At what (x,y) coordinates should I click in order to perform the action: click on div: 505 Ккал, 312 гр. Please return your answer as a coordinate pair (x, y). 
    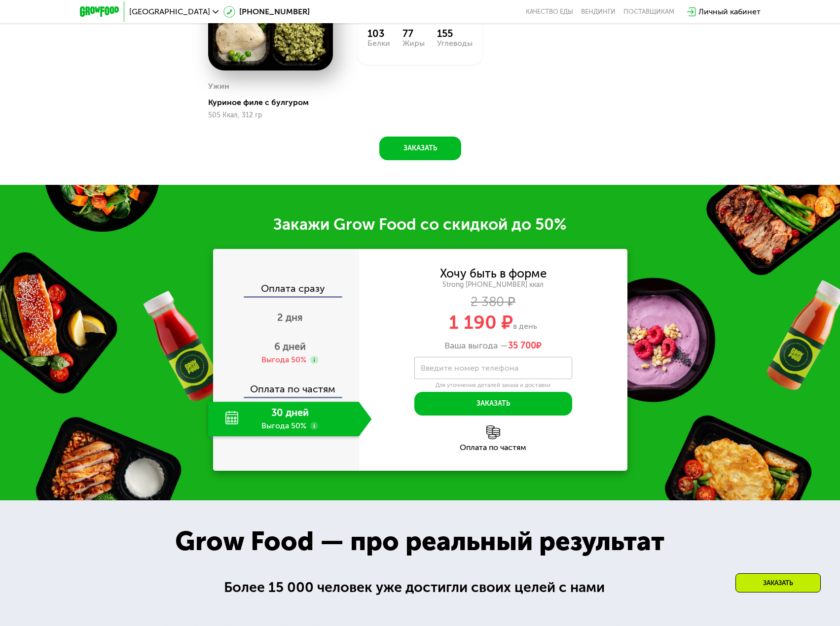
    Looking at the image, I should click on (270, 115).